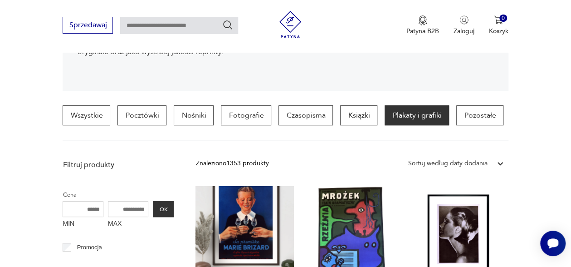 The height and width of the screenshot is (267, 571). Describe the element at coordinates (499, 20) in the screenshot. I see `img: Ikona koszyka` at that location.